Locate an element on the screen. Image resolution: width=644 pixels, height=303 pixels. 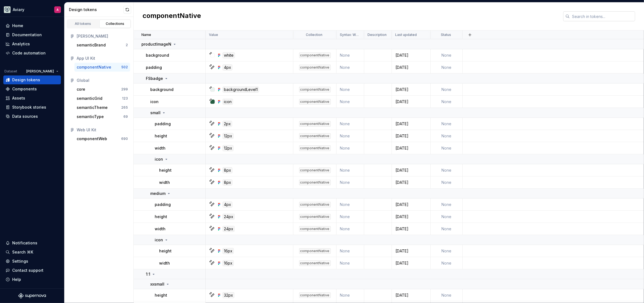
a: componentWeb690 is located at coordinates (102, 139).